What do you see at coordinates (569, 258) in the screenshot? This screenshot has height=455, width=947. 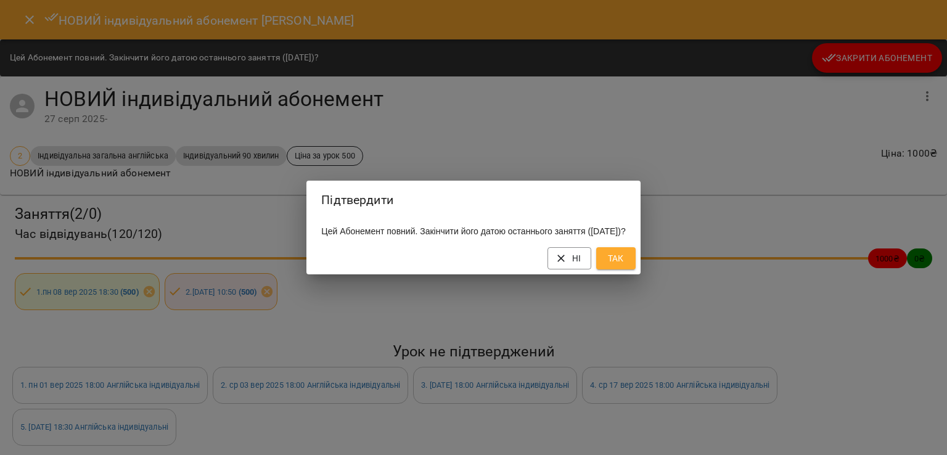 I see `span: Ні` at bounding box center [569, 258].